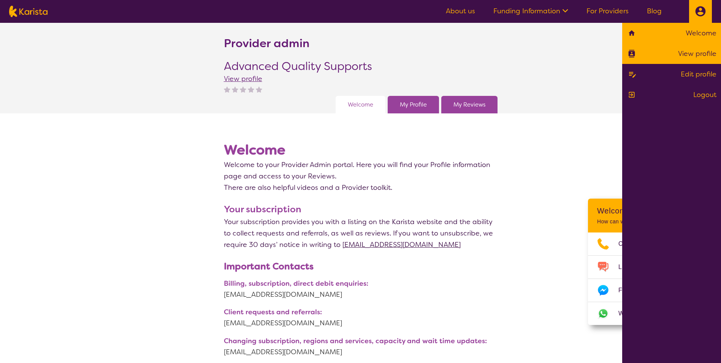  I want to click on p: Welcome to your Provider Admin portal. Here you will find your Profile information page and acces..., so click(361, 170).